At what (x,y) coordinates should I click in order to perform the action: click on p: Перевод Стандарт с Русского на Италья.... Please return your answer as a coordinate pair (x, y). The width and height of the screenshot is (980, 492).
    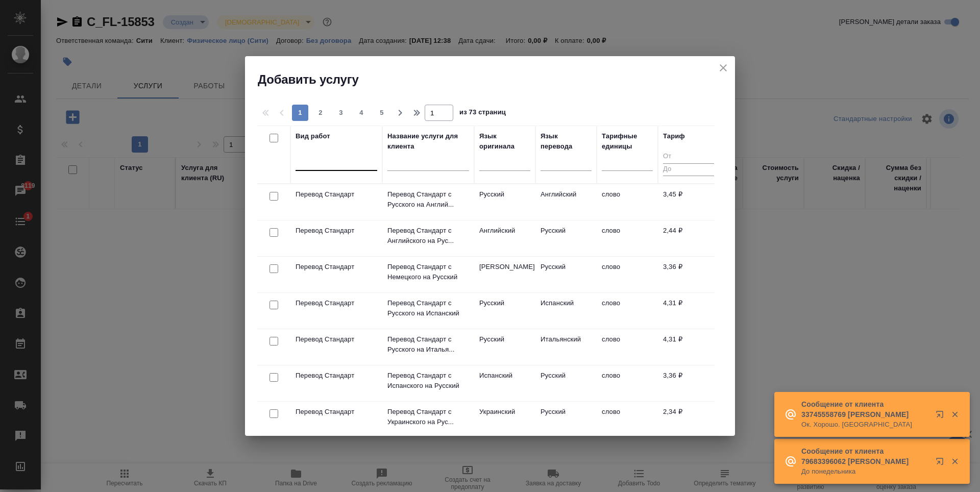
    Looking at the image, I should click on (428, 345).